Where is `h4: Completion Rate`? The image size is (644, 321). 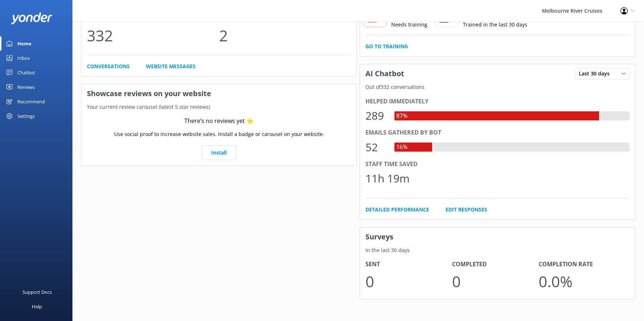 h4: Completion Rate is located at coordinates (582, 264).